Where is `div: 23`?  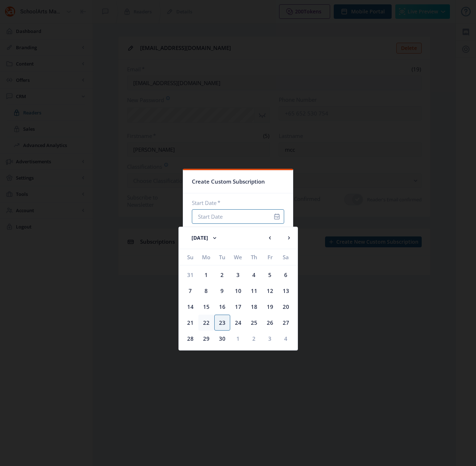 div: 23 is located at coordinates (222, 323).